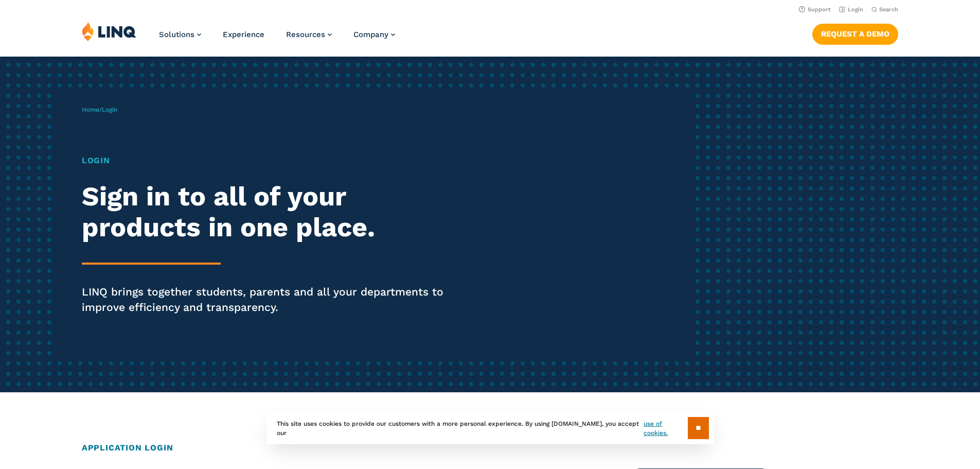 This screenshot has height=469, width=980. What do you see at coordinates (244, 35) in the screenshot?
I see `span: Experience` at bounding box center [244, 35].